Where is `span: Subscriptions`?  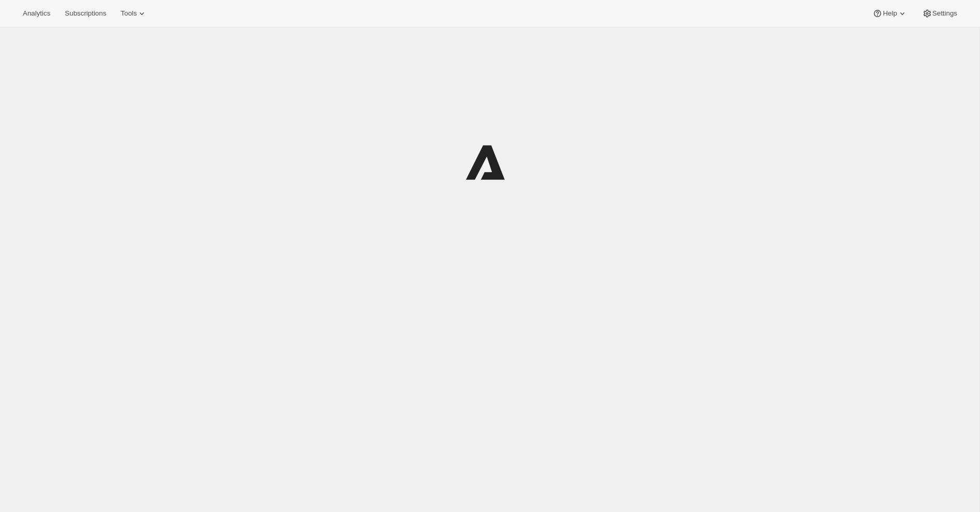 span: Subscriptions is located at coordinates (85, 14).